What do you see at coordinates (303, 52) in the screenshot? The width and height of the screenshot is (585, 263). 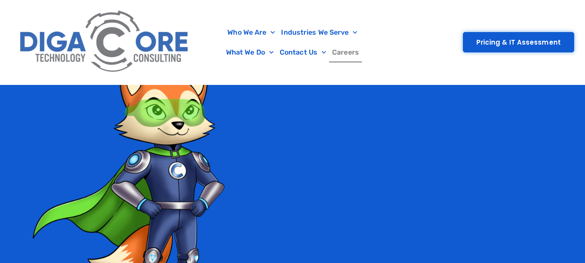 I see `a: Contact Us` at bounding box center [303, 52].